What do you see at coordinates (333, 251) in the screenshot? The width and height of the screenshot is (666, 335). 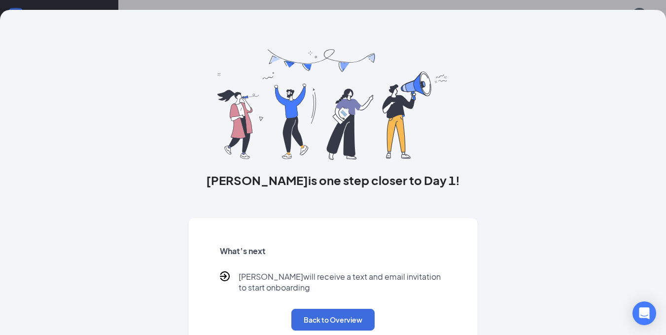 I see `h5: What’s next` at bounding box center [333, 251].